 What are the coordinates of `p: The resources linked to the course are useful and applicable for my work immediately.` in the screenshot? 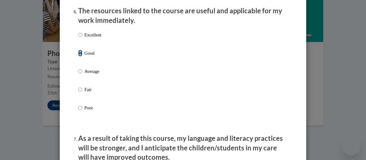 It's located at (183, 16).